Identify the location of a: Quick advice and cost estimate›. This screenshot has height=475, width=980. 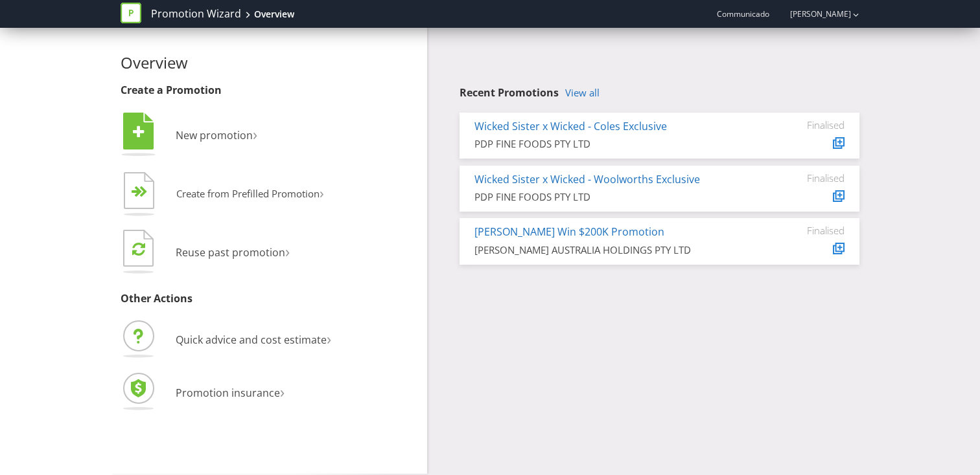
(226, 340).